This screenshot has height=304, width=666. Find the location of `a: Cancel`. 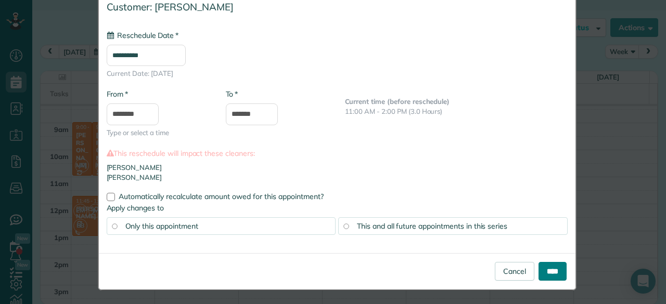

a: Cancel is located at coordinates (515, 272).